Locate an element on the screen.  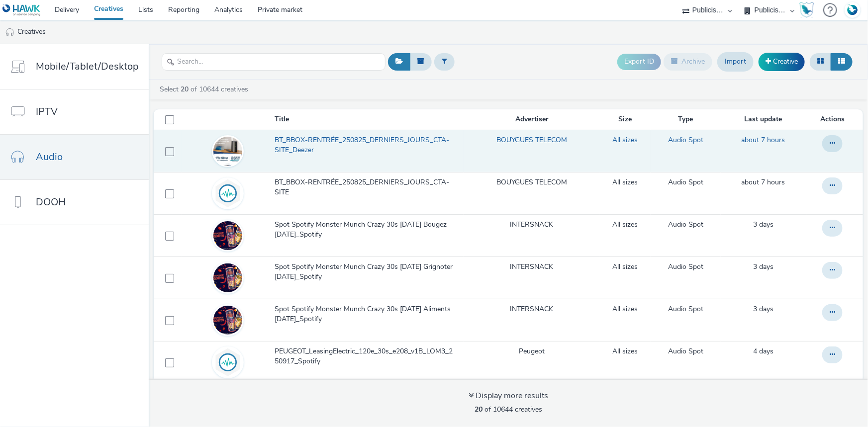
a: BT_BBOX-RENTRÉE_250825_DERNIERS_JOURS_CTA-SITE_Deezer is located at coordinates (369, 148).